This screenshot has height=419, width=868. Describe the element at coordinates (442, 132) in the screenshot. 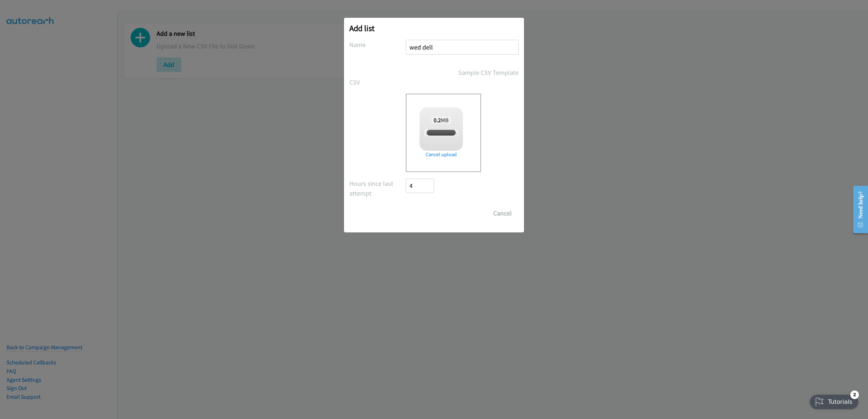

I see `span: split_2wed2.csv` at that location.